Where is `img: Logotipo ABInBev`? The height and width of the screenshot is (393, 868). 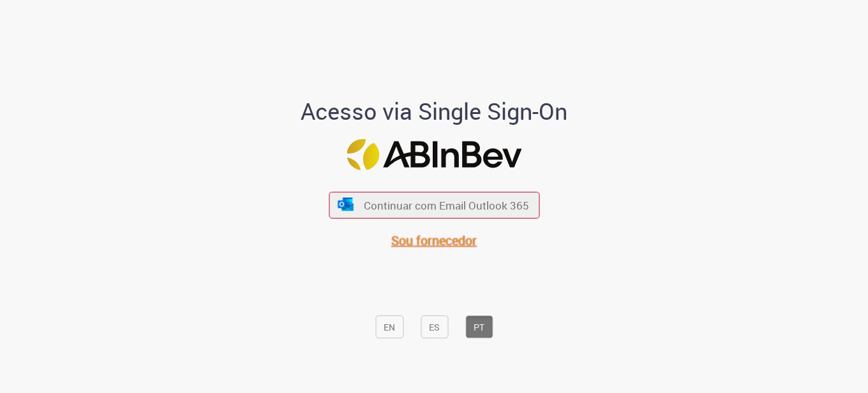
img: Logotipo ABInBev is located at coordinates (434, 154).